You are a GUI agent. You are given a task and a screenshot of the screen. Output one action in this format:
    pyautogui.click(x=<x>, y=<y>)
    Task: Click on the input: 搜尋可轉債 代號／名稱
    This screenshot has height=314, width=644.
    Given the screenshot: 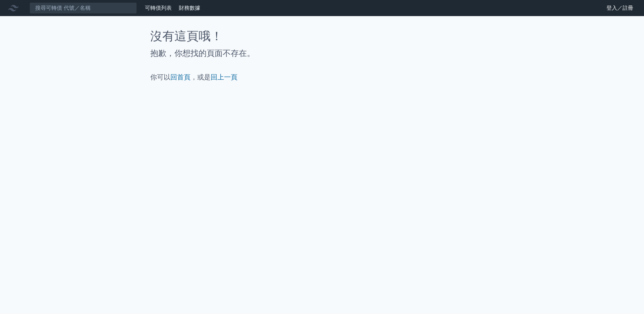 What is the action you would take?
    pyautogui.click(x=83, y=8)
    